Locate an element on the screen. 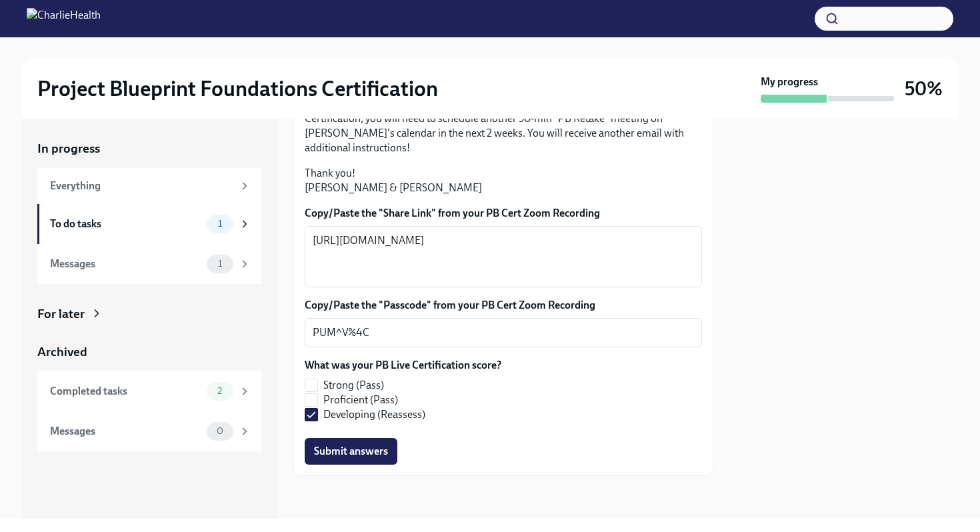 Image resolution: width=980 pixels, height=532 pixels. div: Completed tasks is located at coordinates (126, 391).